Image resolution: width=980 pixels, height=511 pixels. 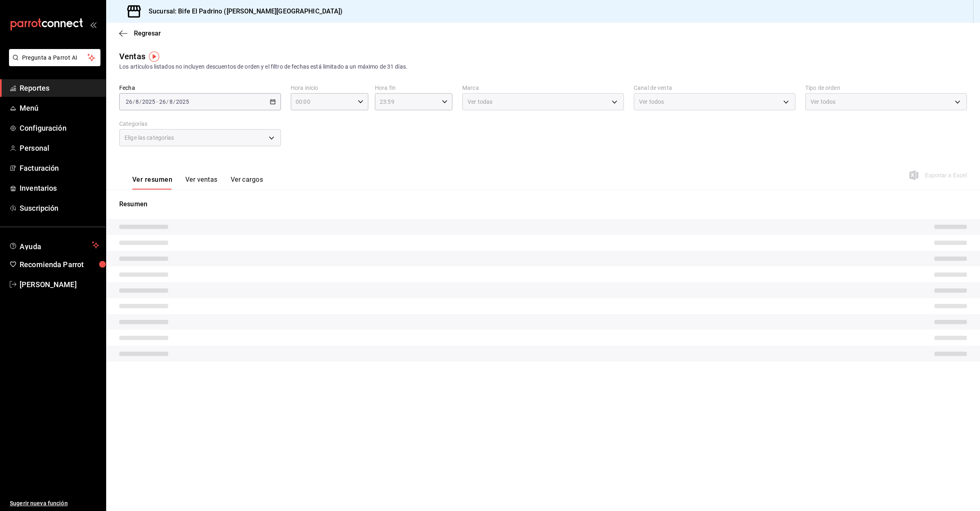 I want to click on label: Marca, so click(x=543, y=88).